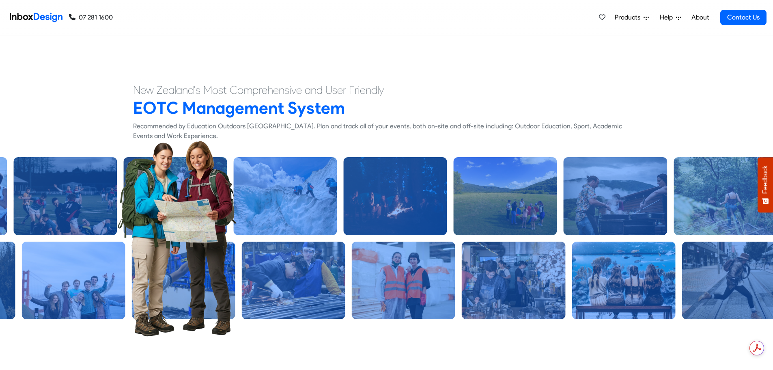 This screenshot has height=370, width=773. What do you see at coordinates (387, 108) in the screenshot?
I see `h2: EOTC Management System` at bounding box center [387, 108].